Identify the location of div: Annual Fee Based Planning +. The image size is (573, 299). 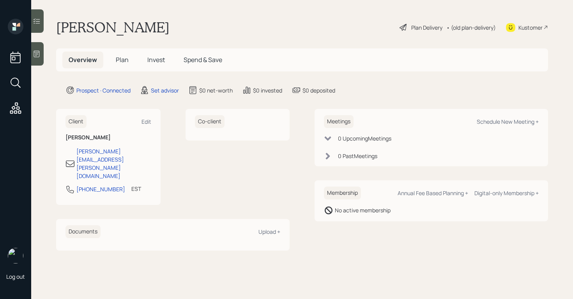
(433, 193).